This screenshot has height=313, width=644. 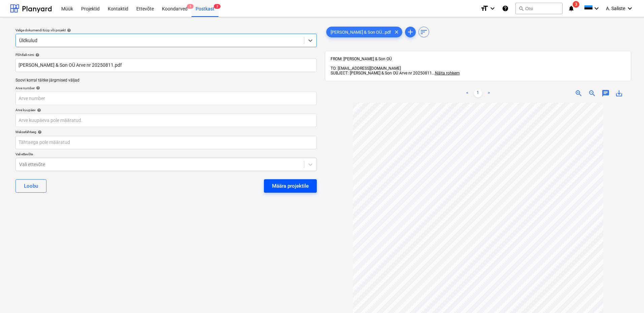 I want to click on div: Põhifaili nimi, so click(x=166, y=55).